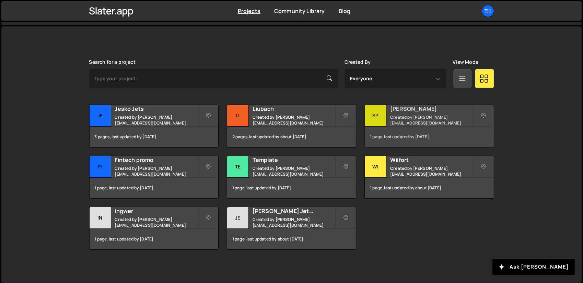  What do you see at coordinates (100, 167) in the screenshot?
I see `div: Fi` at bounding box center [100, 167].